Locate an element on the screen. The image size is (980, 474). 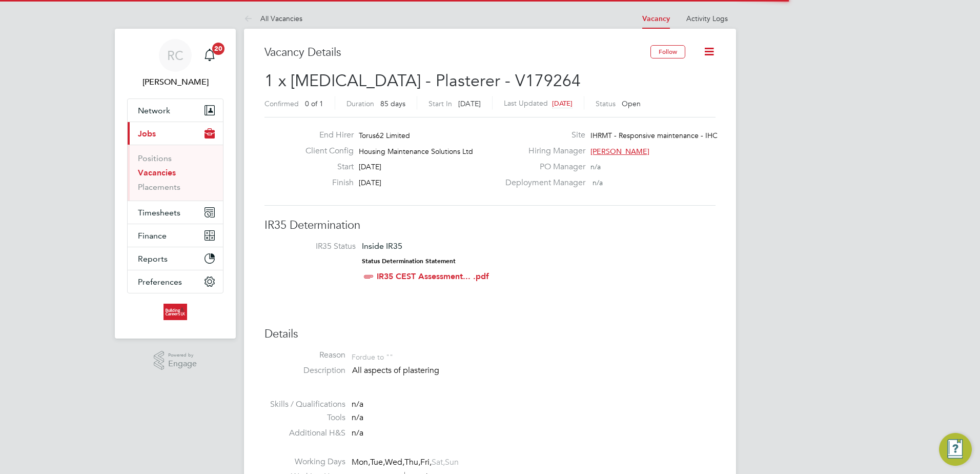
button: Reports is located at coordinates (175, 258).